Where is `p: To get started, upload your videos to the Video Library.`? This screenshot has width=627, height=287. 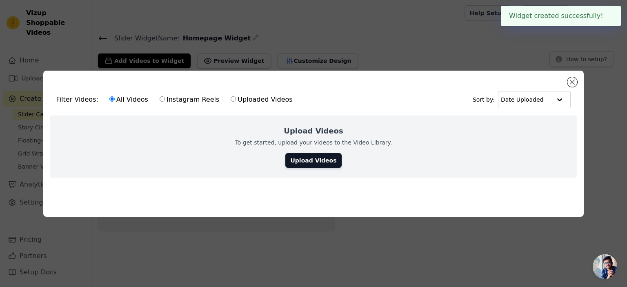 p: To get started, upload your videos to the Video Library. is located at coordinates (314, 143).